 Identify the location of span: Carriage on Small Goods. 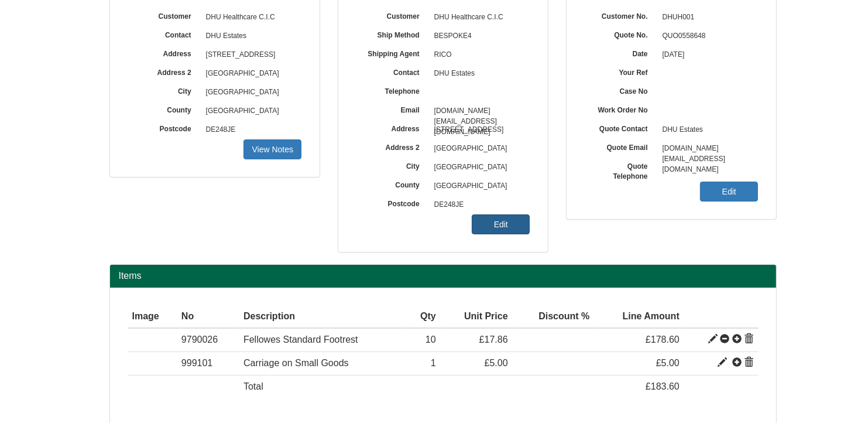
(296, 363).